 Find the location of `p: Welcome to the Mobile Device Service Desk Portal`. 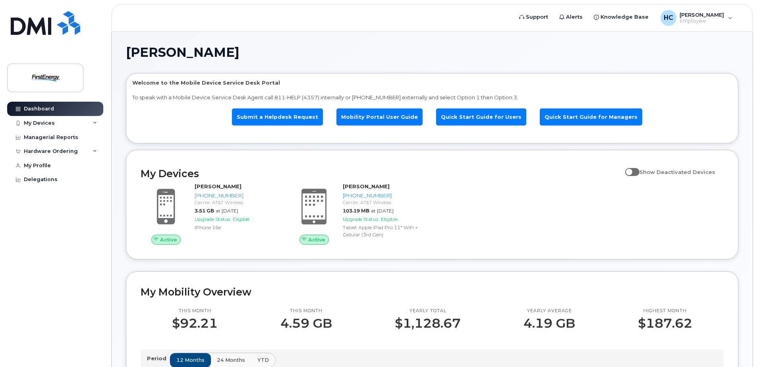

p: Welcome to the Mobile Device Service Desk Portal is located at coordinates (432, 83).